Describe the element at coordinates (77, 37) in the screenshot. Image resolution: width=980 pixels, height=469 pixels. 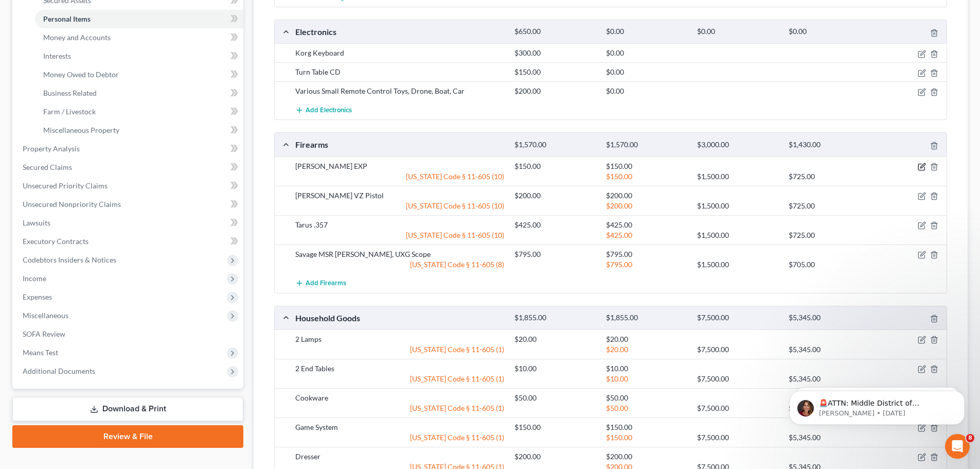
I see `span: Money and Accounts` at that location.